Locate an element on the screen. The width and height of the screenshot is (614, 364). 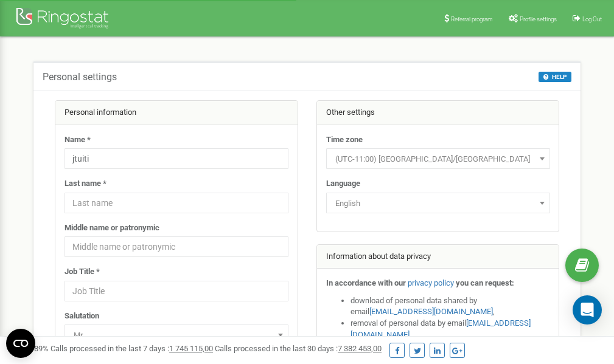
label: Language is located at coordinates (343, 184).